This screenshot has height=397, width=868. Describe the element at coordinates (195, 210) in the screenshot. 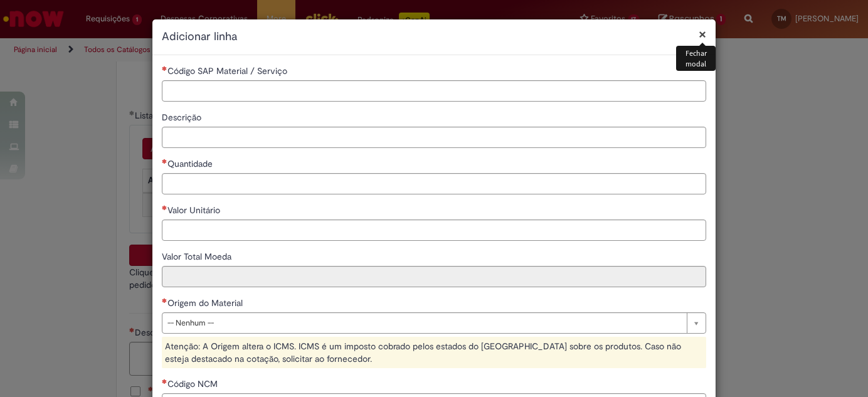

I see `span: Valor Unitário` at that location.